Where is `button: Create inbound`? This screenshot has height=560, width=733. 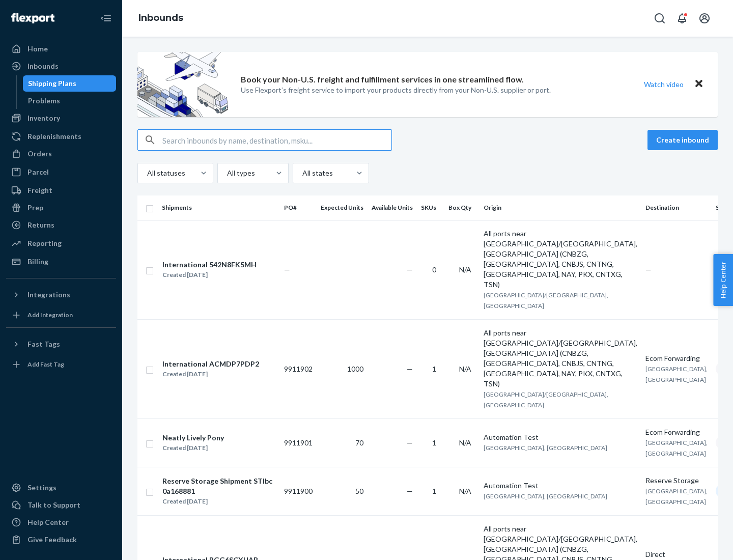
button: Create inbound is located at coordinates (683, 140).